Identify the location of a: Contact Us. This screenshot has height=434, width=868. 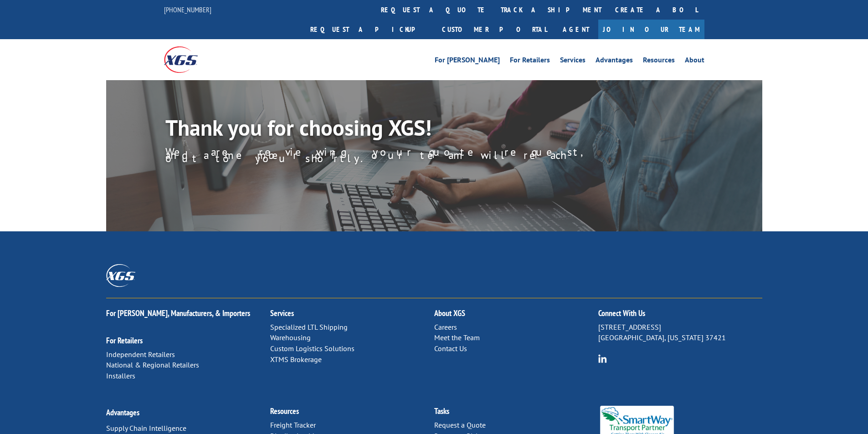
(451, 348).